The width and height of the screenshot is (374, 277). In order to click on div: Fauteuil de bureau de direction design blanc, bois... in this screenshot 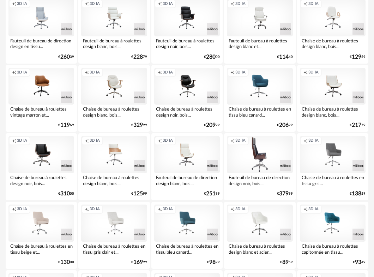, I will do `click(187, 180)`.